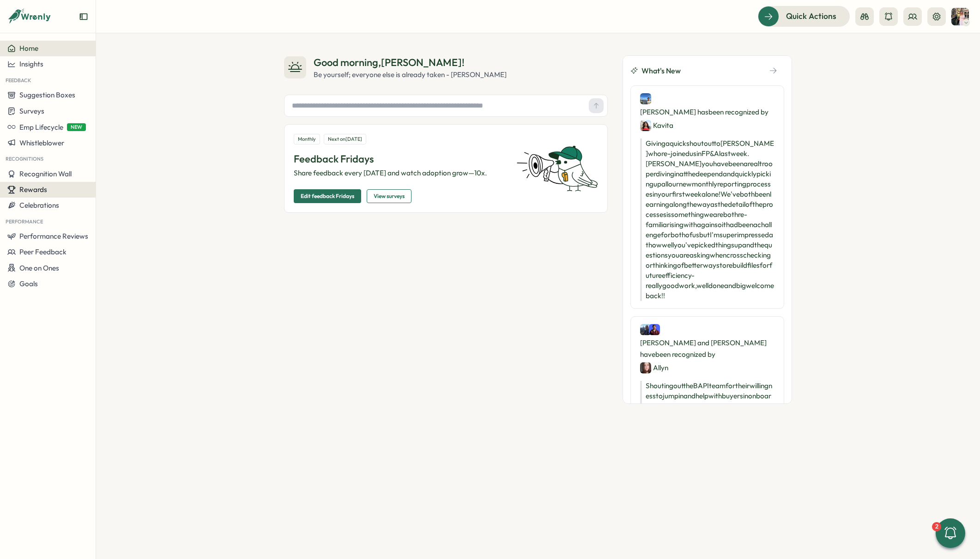 The image size is (980, 559). What do you see at coordinates (399, 158) in the screenshot?
I see `p: Feedback Fridays` at bounding box center [399, 158].